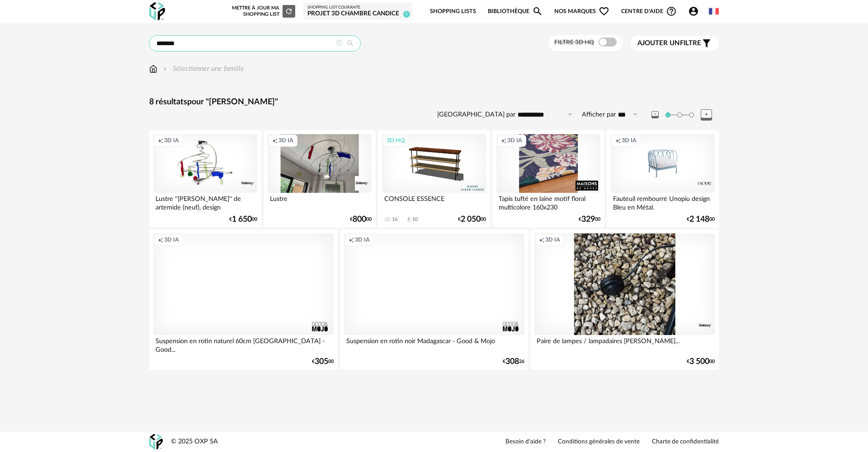 The image size is (868, 452). Describe the element at coordinates (674, 44) in the screenshot. I see `button: Ajouter unfiltre Filter icon` at that location.